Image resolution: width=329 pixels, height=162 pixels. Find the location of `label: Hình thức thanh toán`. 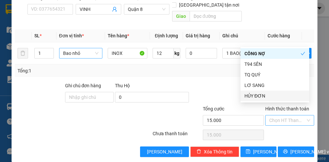

label: Hình thức thanh toán is located at coordinates (287, 109).